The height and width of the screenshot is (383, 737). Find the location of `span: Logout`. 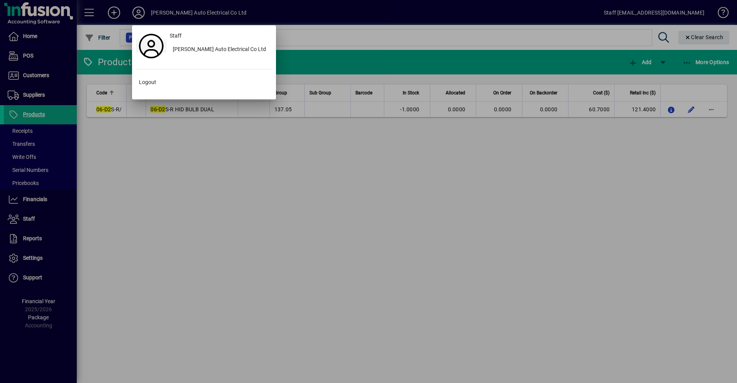

span: Logout is located at coordinates (147, 82).